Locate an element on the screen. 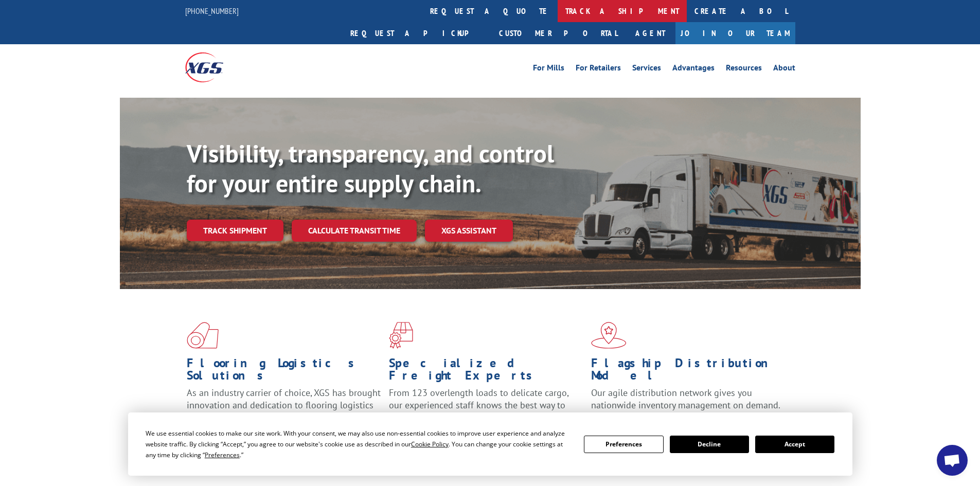 This screenshot has height=486, width=980. span: Cookie Policy is located at coordinates (430, 444).